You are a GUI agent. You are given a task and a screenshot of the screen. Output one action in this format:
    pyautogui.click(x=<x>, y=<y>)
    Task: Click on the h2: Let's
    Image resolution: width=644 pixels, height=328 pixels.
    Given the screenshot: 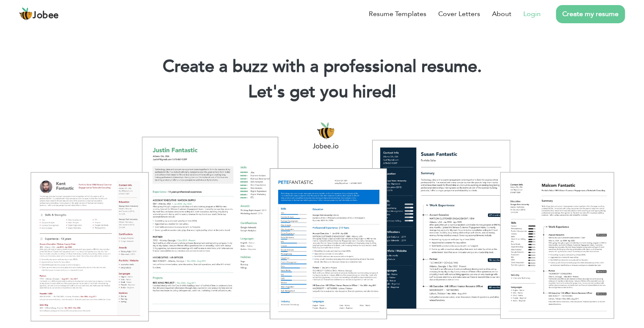 What is the action you would take?
    pyautogui.click(x=322, y=92)
    